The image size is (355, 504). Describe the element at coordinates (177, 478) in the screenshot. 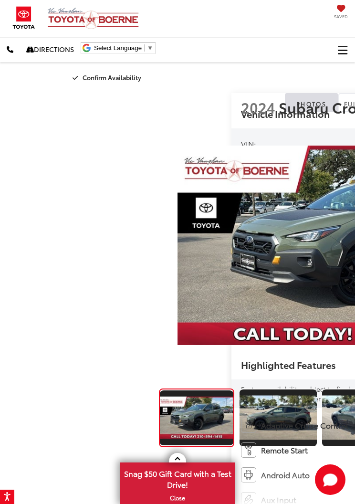

I see `span: Snag $50 Gift Card with a Test Drive!` at that location.